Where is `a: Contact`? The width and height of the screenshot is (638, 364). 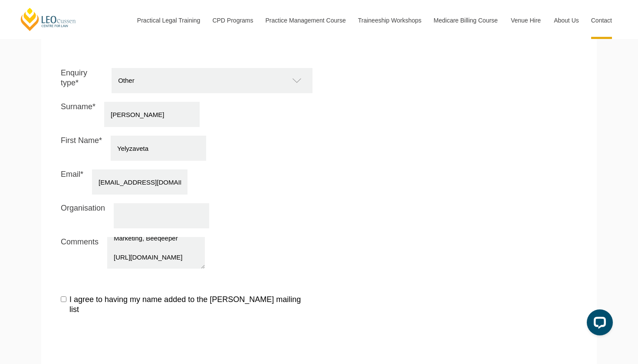 a: Contact is located at coordinates (601, 20).